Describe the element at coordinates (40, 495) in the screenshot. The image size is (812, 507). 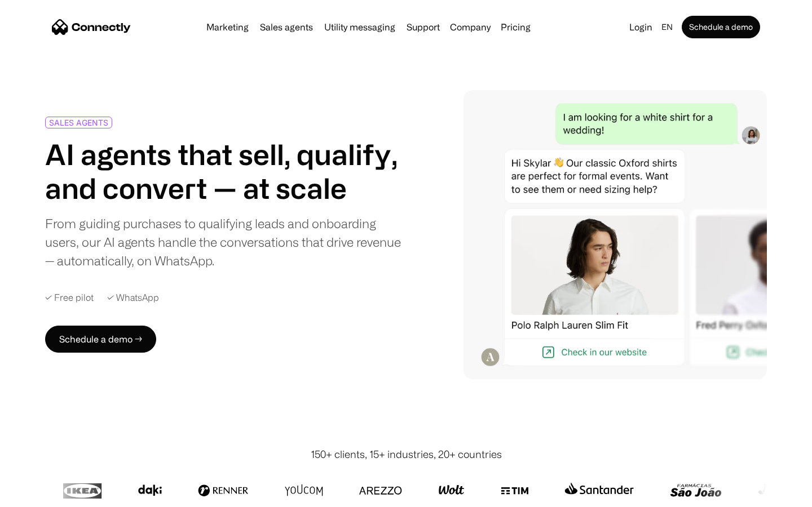
I see `aside: Language selected: English` at that location.